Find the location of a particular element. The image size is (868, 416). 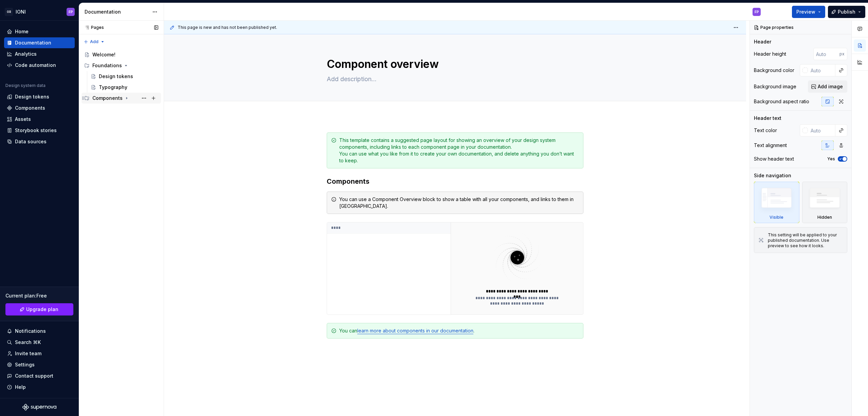

button: Add is located at coordinates (94, 42).